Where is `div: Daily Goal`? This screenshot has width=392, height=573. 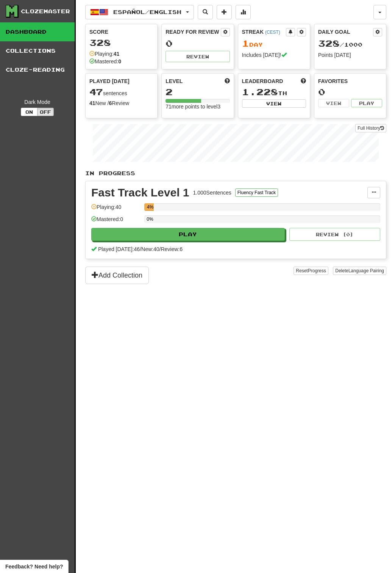
div: Daily Goal is located at coordinates (345, 32).